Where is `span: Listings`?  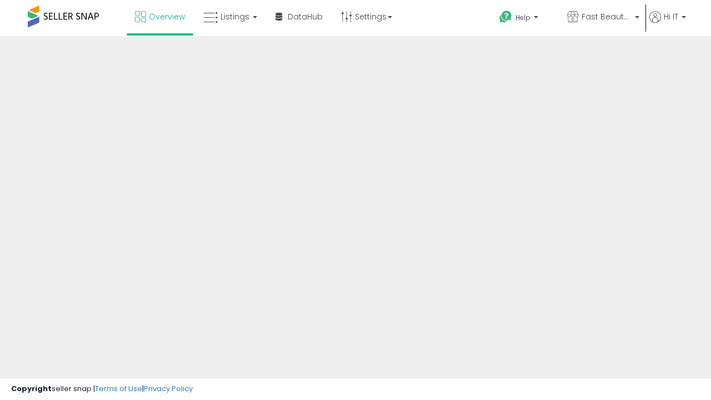 span: Listings is located at coordinates (235, 17).